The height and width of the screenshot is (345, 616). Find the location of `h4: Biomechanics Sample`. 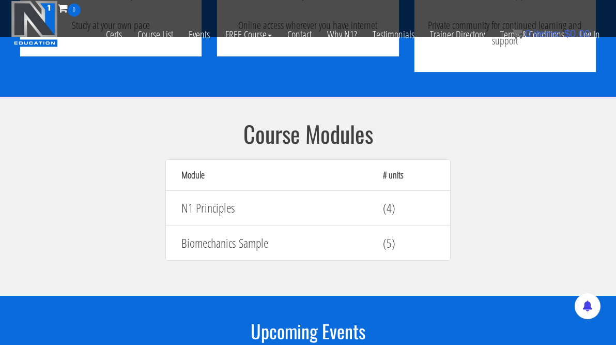

h4: Biomechanics Sample is located at coordinates (274, 243).